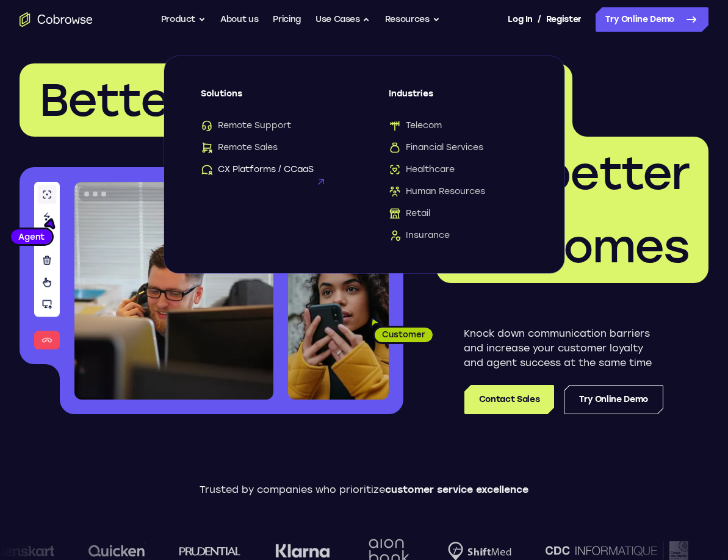  What do you see at coordinates (456, 489) in the screenshot?
I see `span: customer service excellence` at bounding box center [456, 489].